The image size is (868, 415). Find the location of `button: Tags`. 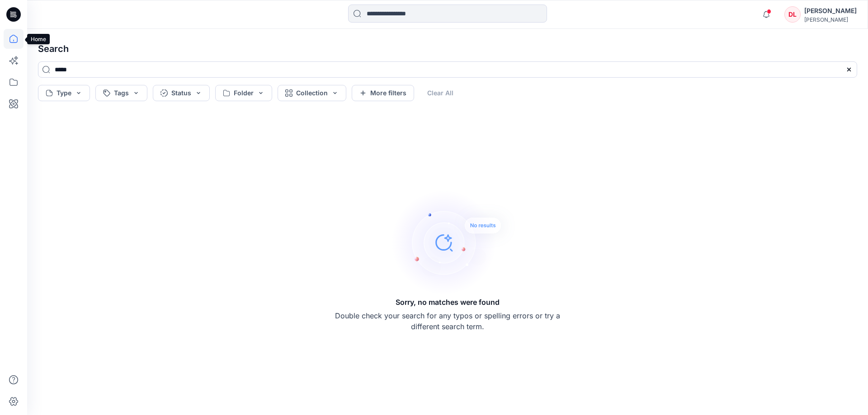

button: Tags is located at coordinates (121, 93).